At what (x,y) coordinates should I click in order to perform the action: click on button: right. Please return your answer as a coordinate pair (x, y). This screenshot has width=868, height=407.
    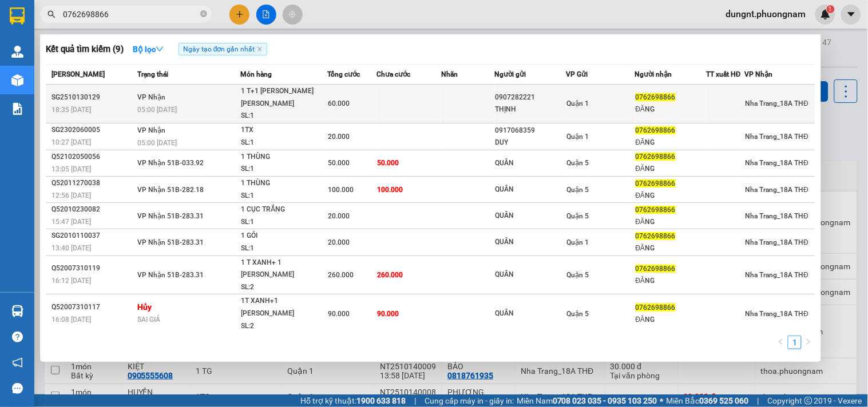
    Looking at the image, I should click on (809, 342).